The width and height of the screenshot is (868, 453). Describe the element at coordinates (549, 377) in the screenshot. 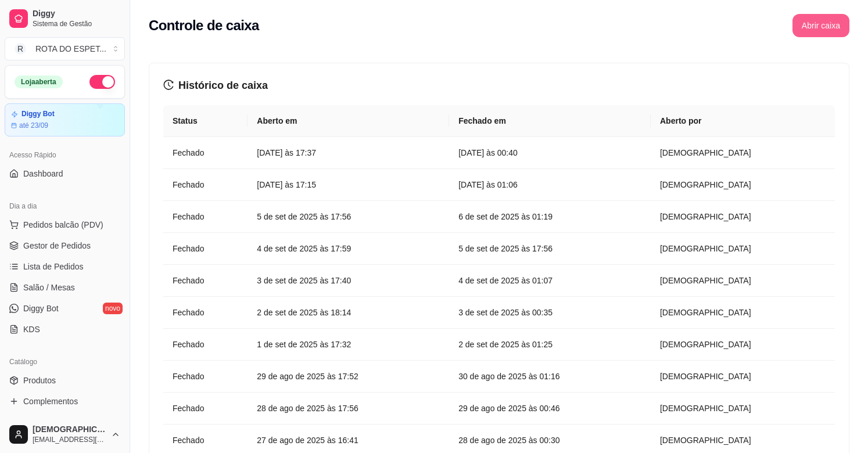

I see `article: 30 de ago de 2025 às 01:16` at that location.